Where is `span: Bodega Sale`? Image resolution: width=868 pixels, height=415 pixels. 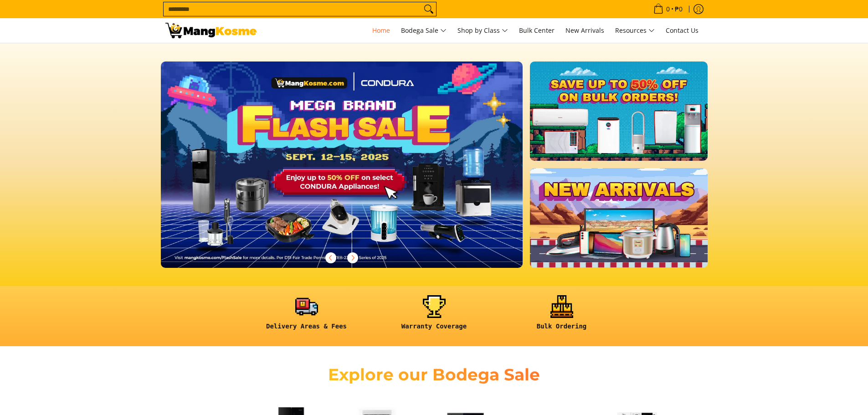
span: Bodega Sale is located at coordinates (423, 31).